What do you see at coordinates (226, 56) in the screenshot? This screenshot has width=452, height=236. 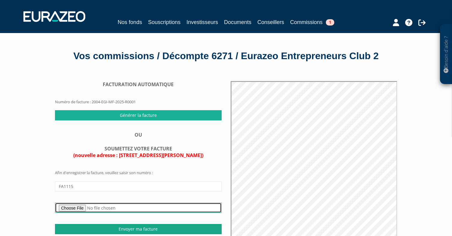 I see `div: Vos commissions / Décompte 6271 / Eurazeo Entrepreneurs Club 2` at bounding box center [226, 56].